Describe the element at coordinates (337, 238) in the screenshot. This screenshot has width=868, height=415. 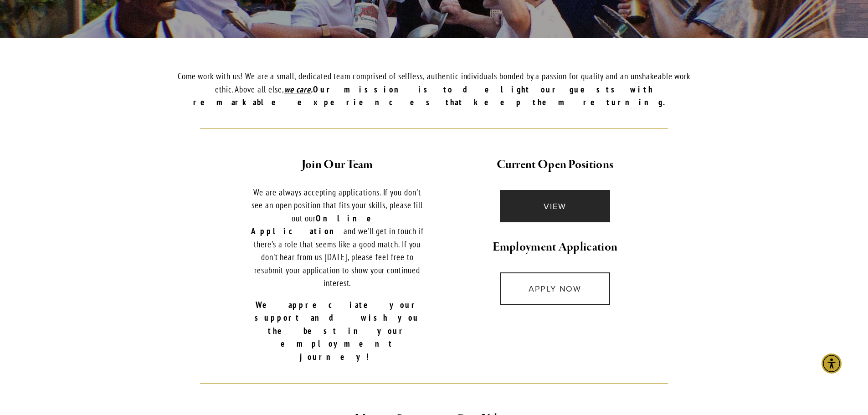
I see `p: We are always accepting applications. If you don't see an open position that fits your skills, pl...` at that location.